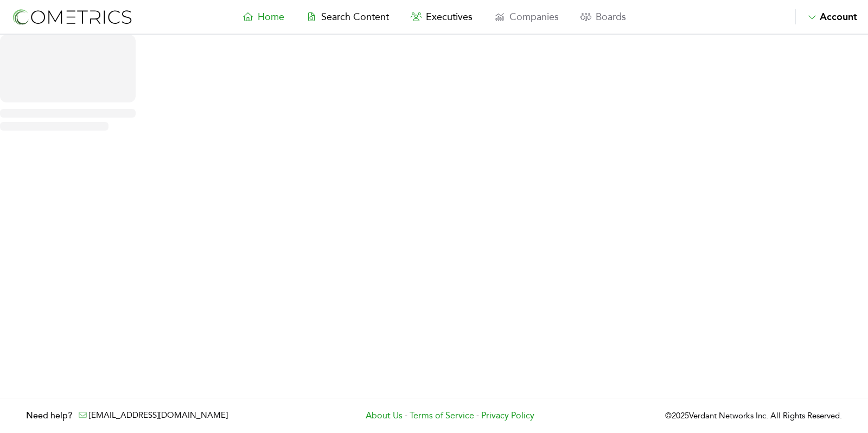 The width and height of the screenshot is (868, 433). I want to click on span: Account, so click(838, 17).